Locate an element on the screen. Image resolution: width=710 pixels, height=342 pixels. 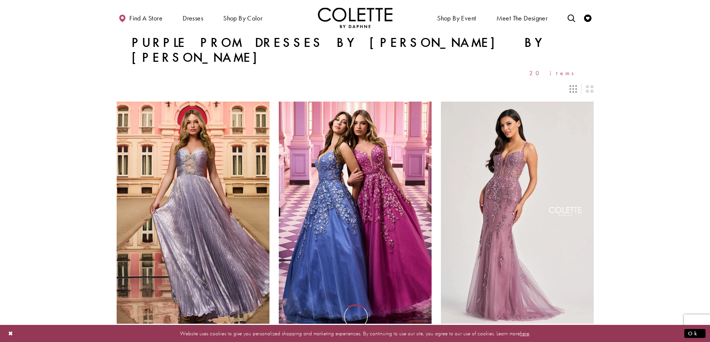
span: Shop by color is located at coordinates (243, 18).